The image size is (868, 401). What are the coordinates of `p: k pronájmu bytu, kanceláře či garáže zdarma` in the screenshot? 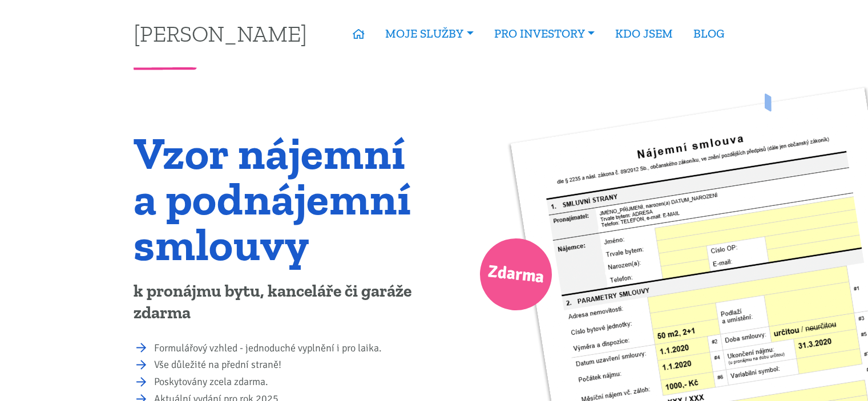 It's located at (280, 303).